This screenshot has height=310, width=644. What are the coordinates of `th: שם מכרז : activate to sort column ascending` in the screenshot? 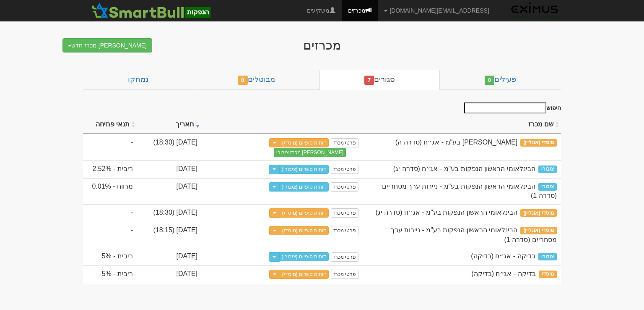 It's located at (461, 125).